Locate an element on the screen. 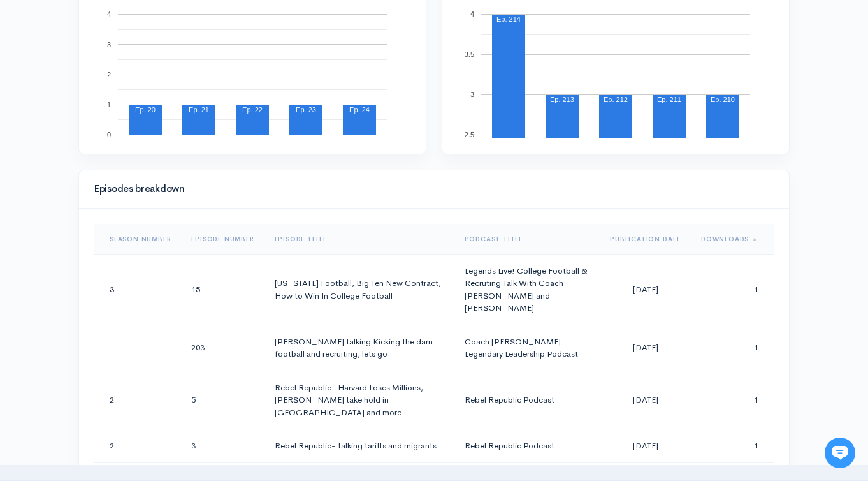  text: Ep. 210 is located at coordinates (723, 100).